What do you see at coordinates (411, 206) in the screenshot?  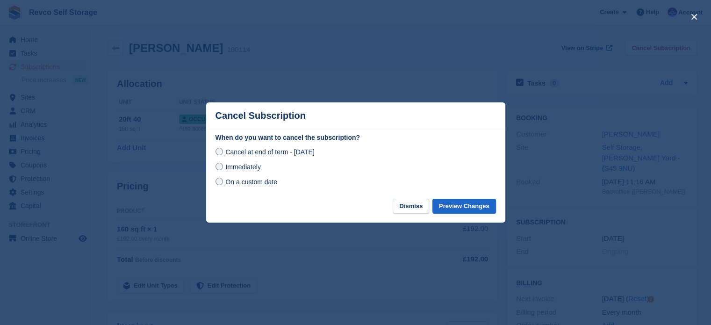 I see `button: Dismiss` at bounding box center [411, 206].